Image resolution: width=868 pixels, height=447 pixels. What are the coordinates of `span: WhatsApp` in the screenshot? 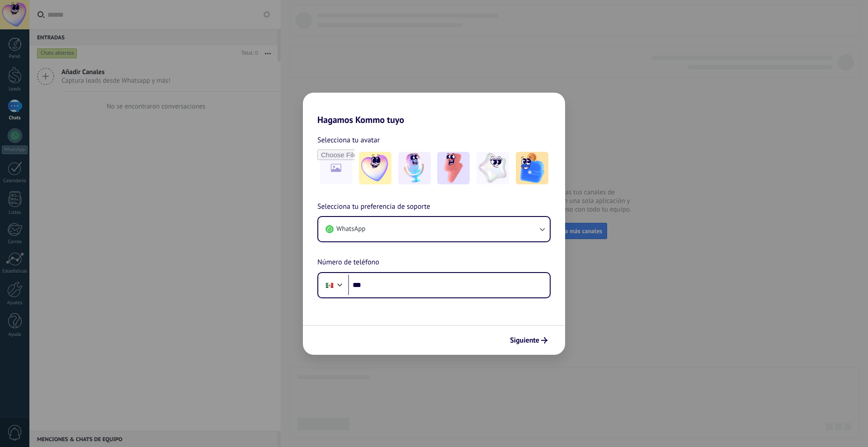 It's located at (351, 229).